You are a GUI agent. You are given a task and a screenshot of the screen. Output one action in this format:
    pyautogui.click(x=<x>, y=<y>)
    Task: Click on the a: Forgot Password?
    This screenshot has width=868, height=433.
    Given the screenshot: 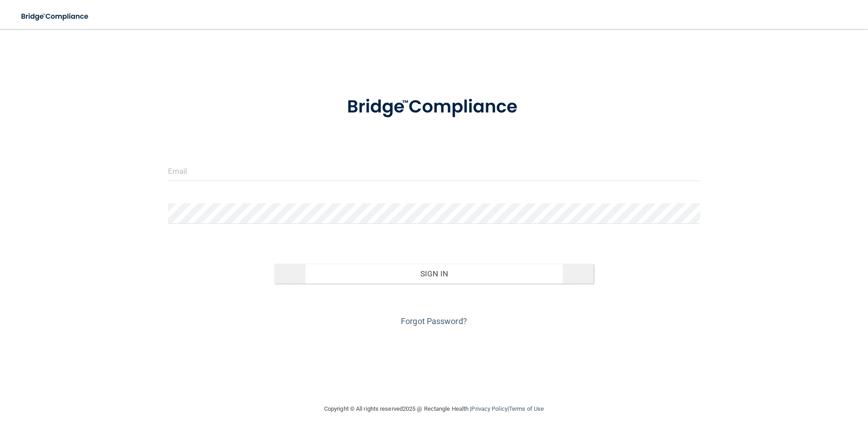 What is the action you would take?
    pyautogui.click(x=434, y=321)
    